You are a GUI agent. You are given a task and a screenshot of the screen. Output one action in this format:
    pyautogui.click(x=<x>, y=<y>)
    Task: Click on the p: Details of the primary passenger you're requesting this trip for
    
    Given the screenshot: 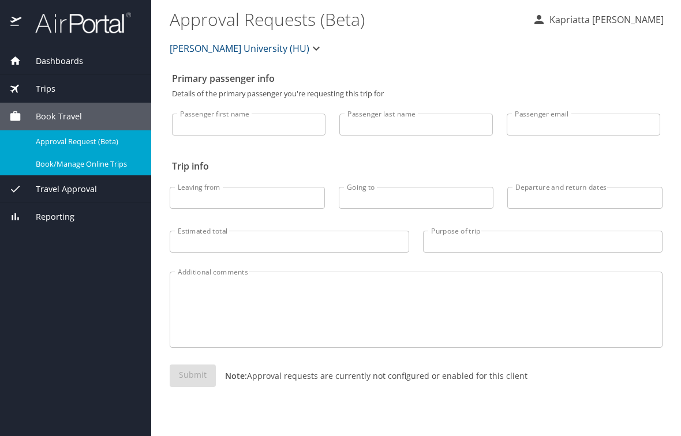 What is the action you would take?
    pyautogui.click(x=416, y=94)
    